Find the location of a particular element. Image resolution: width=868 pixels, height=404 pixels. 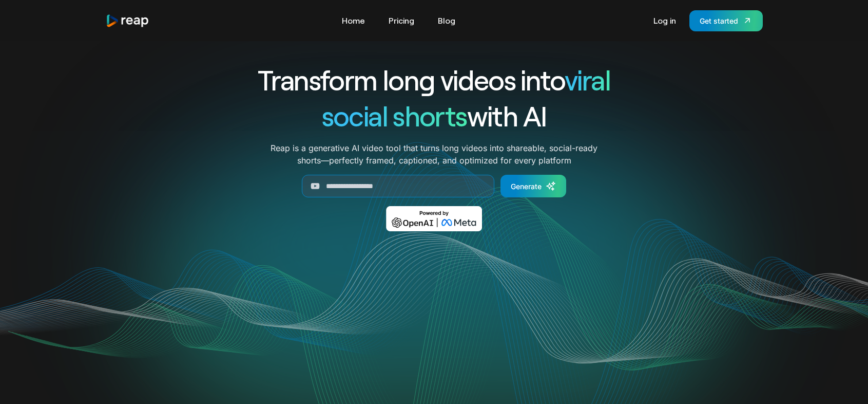

h1: Transform long videos into is located at coordinates (434, 79).